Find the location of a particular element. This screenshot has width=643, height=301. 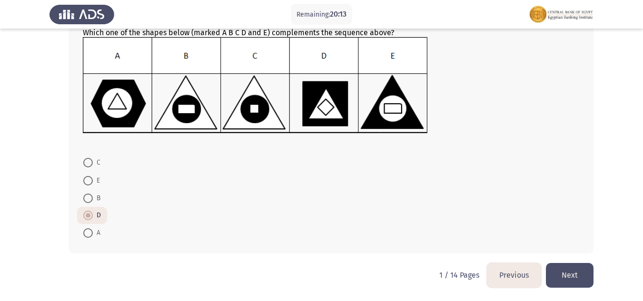

p: Remaining: is located at coordinates (321, 14).